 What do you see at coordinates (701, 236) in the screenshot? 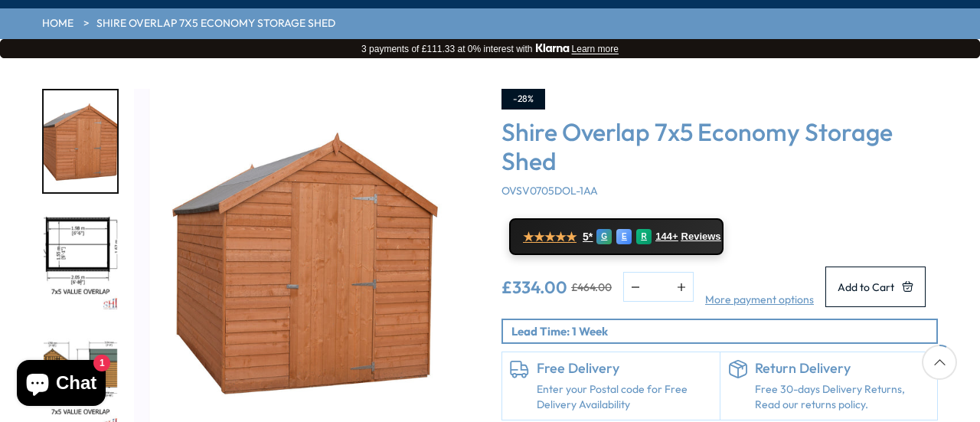
I see `span: Reviews` at bounding box center [701, 236].